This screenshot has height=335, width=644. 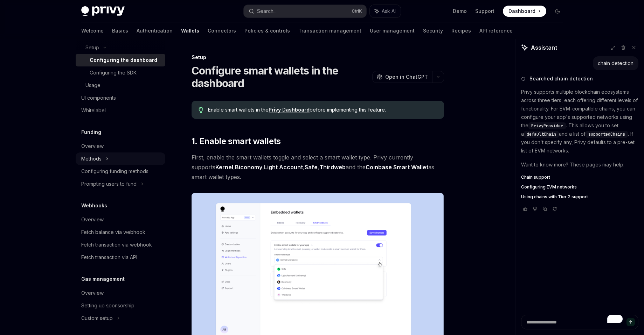 I want to click on a: Fetch balance via webhook, so click(x=121, y=232).